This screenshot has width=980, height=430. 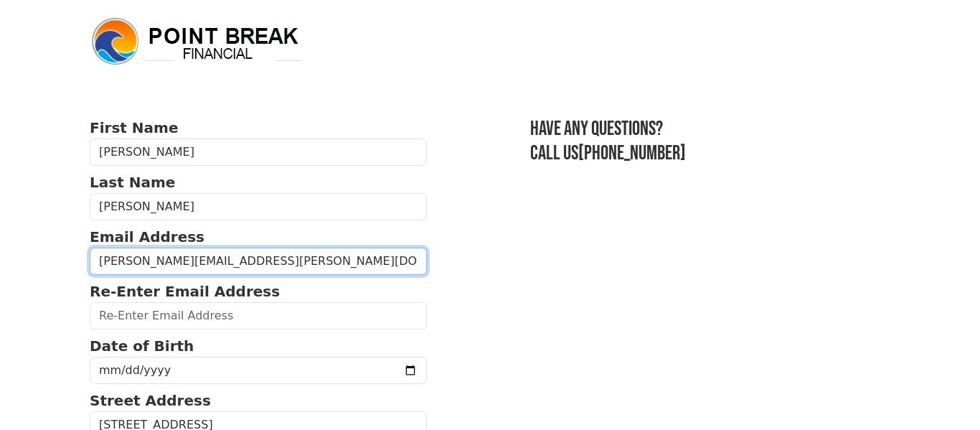 What do you see at coordinates (184, 291) in the screenshot?
I see `strong: Re-Enter Email Address` at bounding box center [184, 291].